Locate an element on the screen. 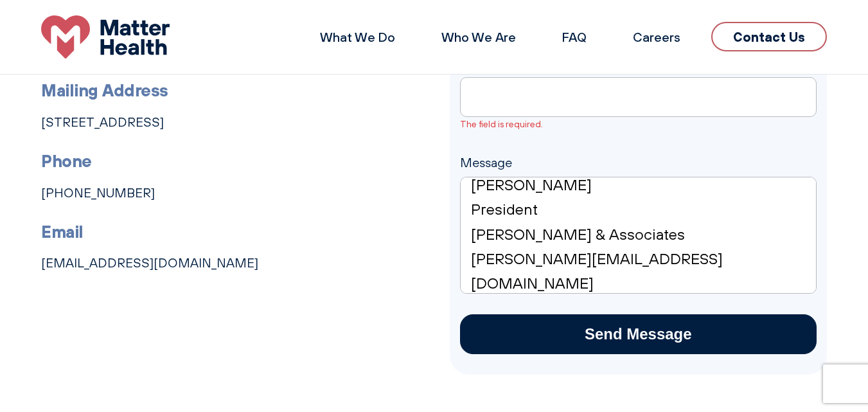 This screenshot has width=868, height=412. a: Careers is located at coordinates (657, 37).